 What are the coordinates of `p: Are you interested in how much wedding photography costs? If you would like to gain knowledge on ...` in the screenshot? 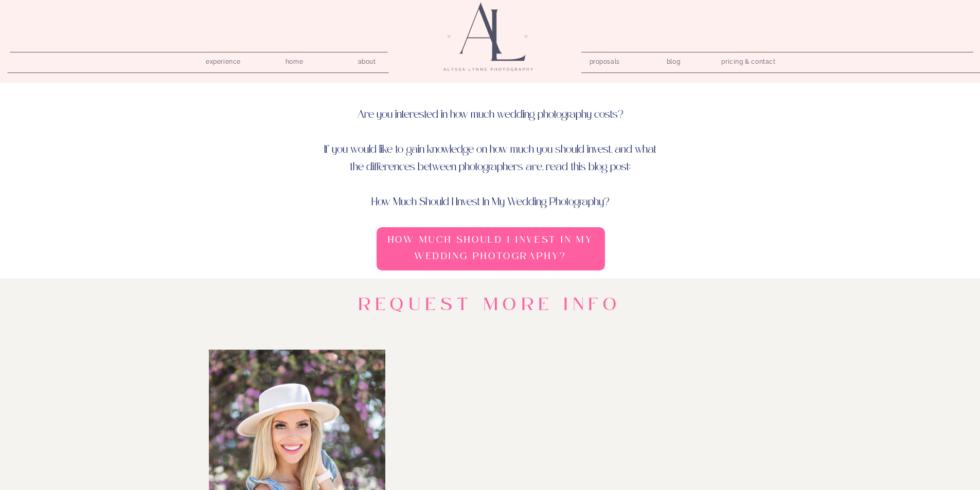 It's located at (490, 147).